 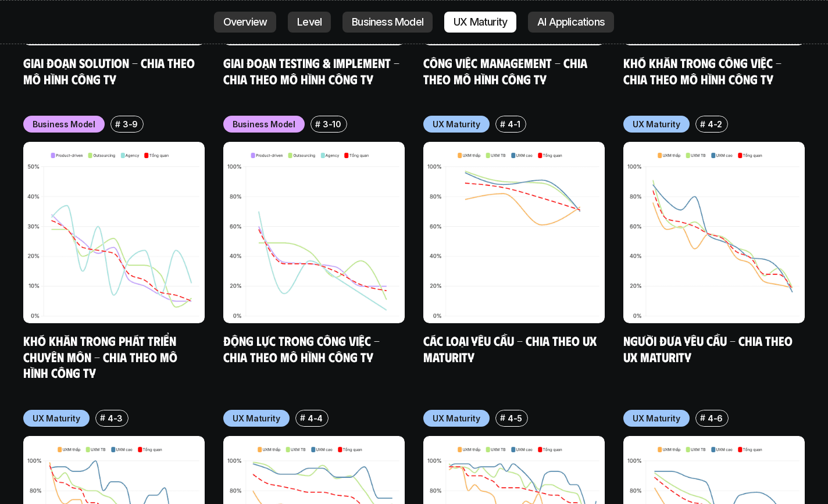 I want to click on p: Overview, so click(x=245, y=22).